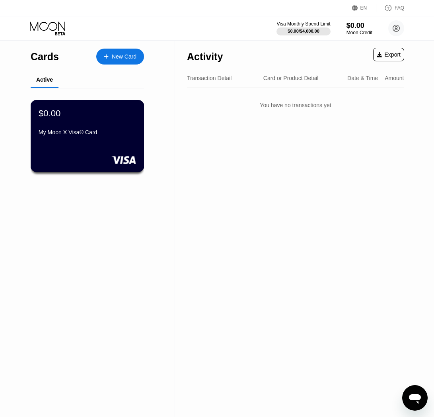 The image size is (434, 417). Describe the element at coordinates (303, 28) in the screenshot. I see `div: Visa Monthly Spend Limit$0.00/$4,000.00` at that location.